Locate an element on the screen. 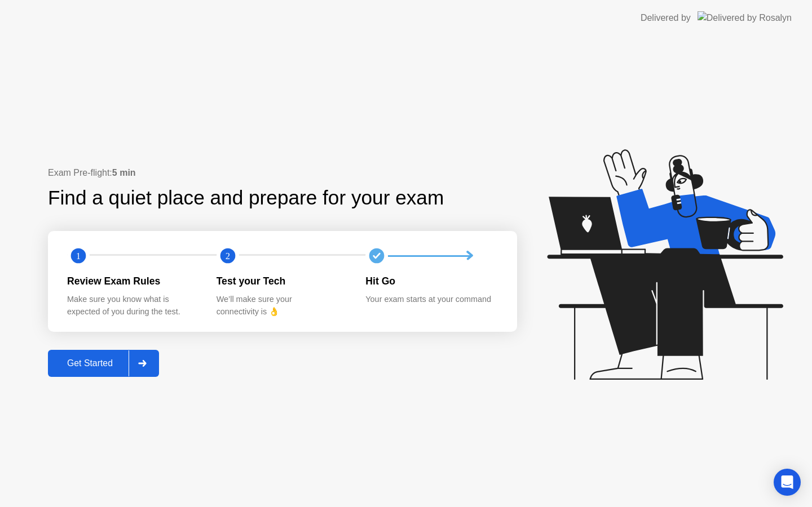  b: 5 min is located at coordinates (124, 173).